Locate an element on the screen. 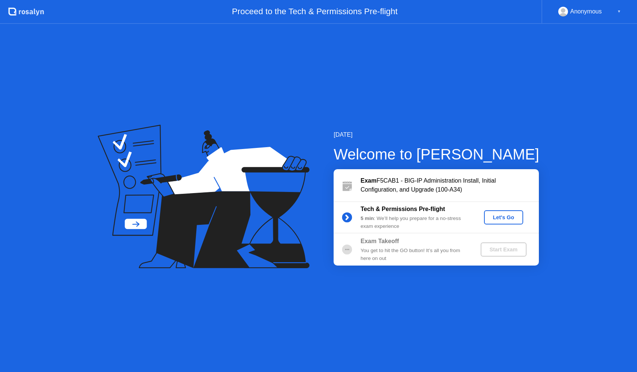 The height and width of the screenshot is (372, 637). b: Tech & Permissions Pre-flight is located at coordinates (403, 209).